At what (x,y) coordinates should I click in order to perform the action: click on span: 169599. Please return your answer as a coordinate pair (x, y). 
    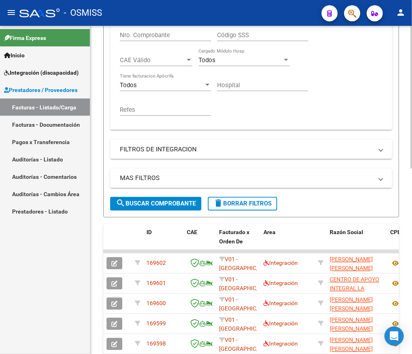
    Looking at the image, I should click on (156, 324).